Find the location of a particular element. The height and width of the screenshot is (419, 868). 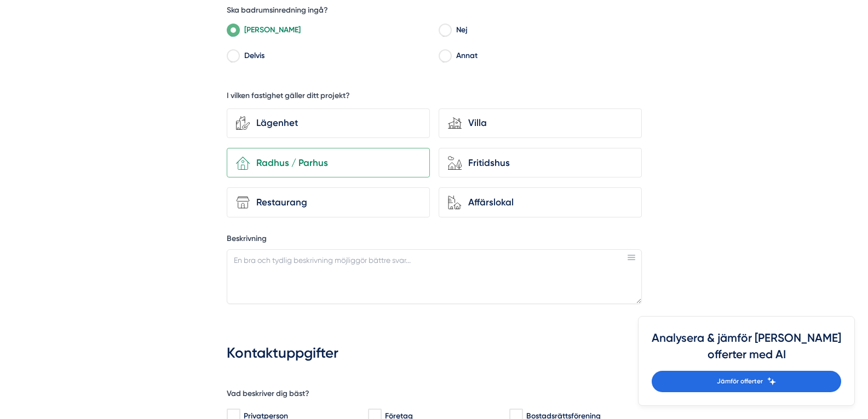

input: Delvis is located at coordinates (233, 57).